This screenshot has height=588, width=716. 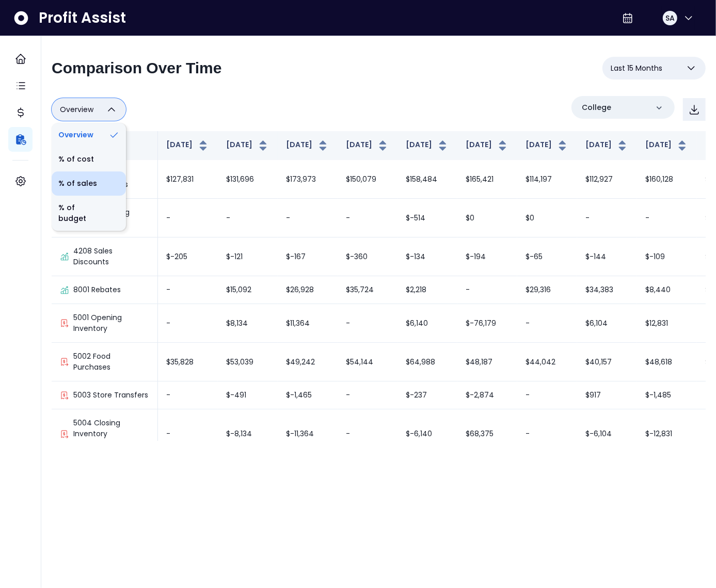 What do you see at coordinates (427, 256) in the screenshot?
I see `td: $-134` at bounding box center [427, 256].